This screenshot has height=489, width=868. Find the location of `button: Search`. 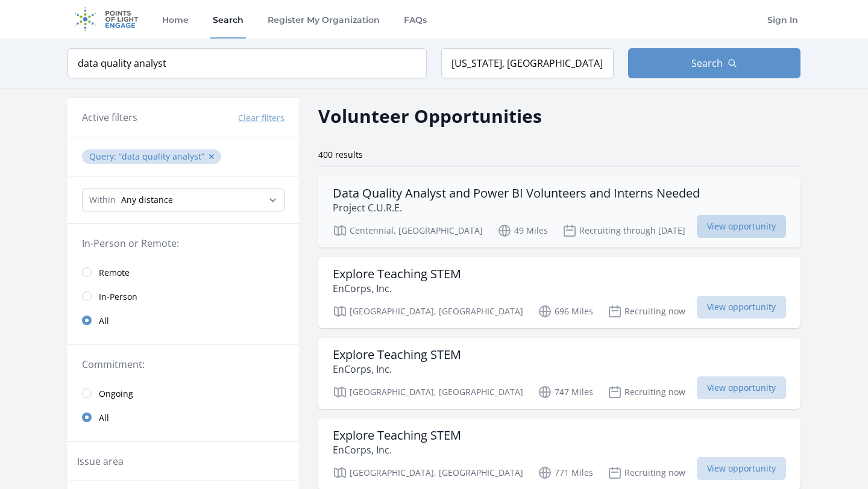

button: Search is located at coordinates (714, 63).